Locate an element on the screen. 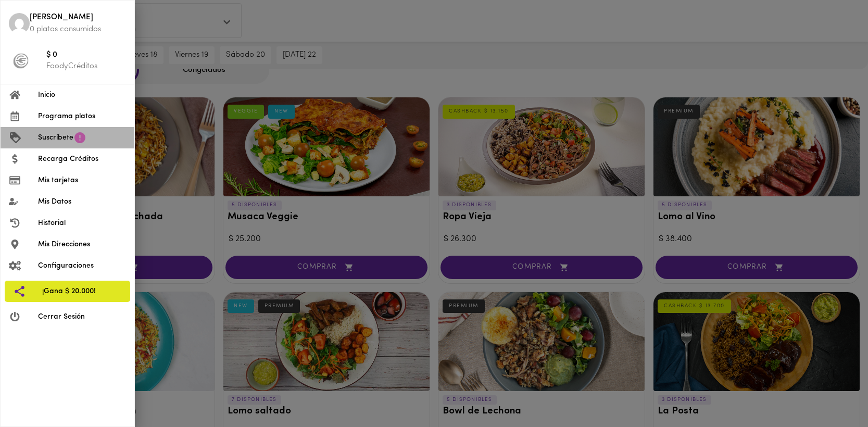 This screenshot has height=427, width=868. span: $ 0 is located at coordinates (86, 55).